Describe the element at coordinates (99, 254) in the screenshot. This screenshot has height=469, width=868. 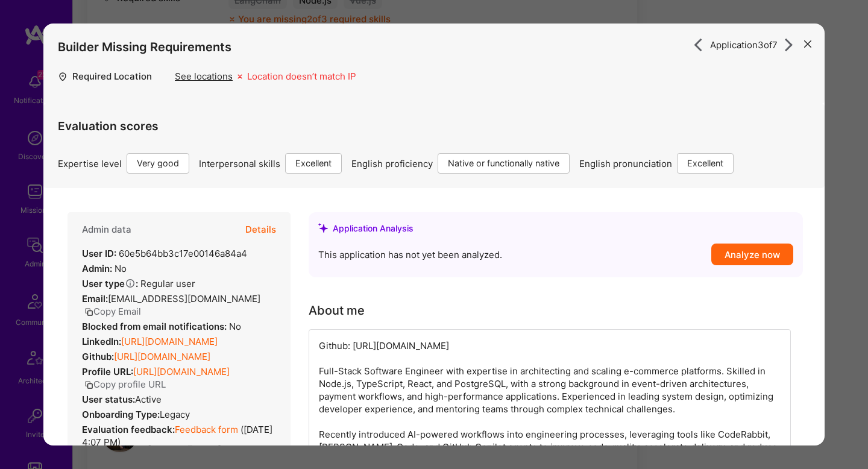
I see `strong: User ID:` at that location.